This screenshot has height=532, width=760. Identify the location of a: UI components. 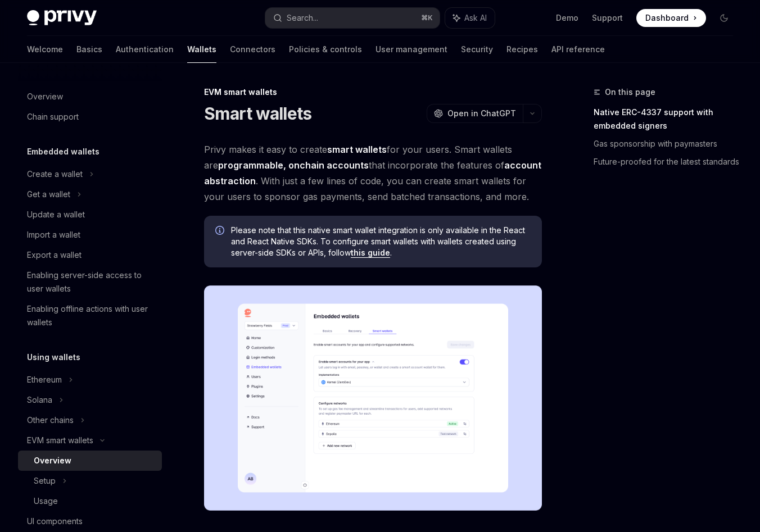
(90, 521).